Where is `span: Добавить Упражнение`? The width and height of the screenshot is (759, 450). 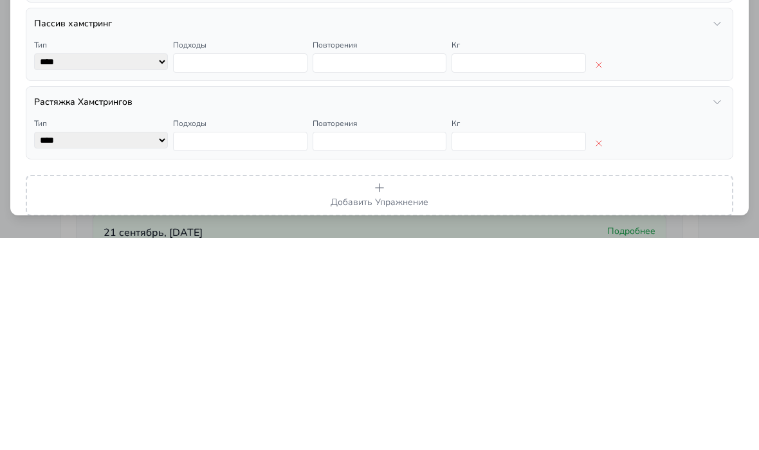
span: Добавить Упражнение is located at coordinates (379, 414).